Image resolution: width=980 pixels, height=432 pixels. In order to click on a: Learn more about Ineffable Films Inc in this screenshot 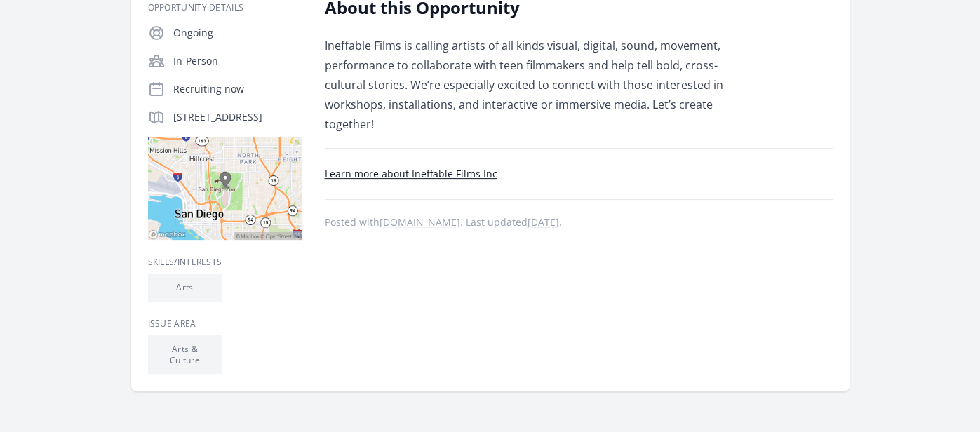, I will do `click(411, 173)`.